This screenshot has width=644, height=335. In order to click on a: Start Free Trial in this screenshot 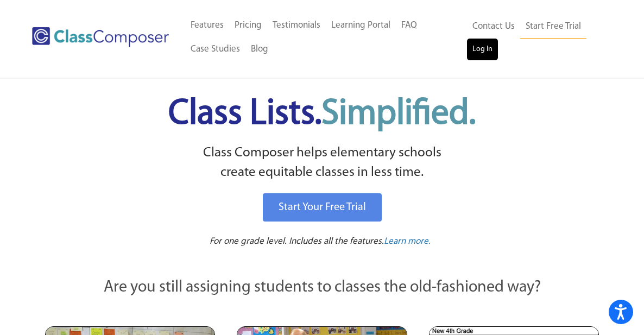, I will do `click(553, 27)`.